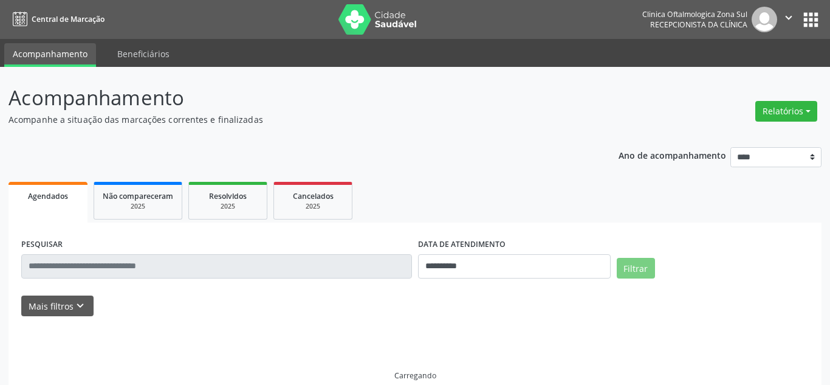 This screenshot has width=830, height=385. I want to click on label: PESQUISAR, so click(42, 244).